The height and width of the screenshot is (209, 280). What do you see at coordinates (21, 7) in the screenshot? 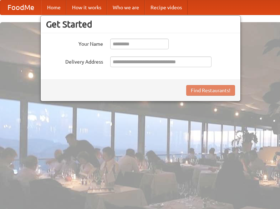
I see `a: FoodMe` at bounding box center [21, 7].